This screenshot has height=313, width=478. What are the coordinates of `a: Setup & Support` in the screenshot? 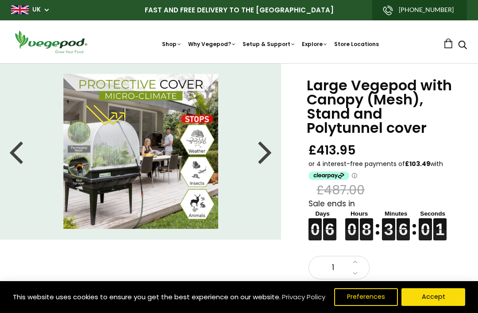 It's located at (269, 44).